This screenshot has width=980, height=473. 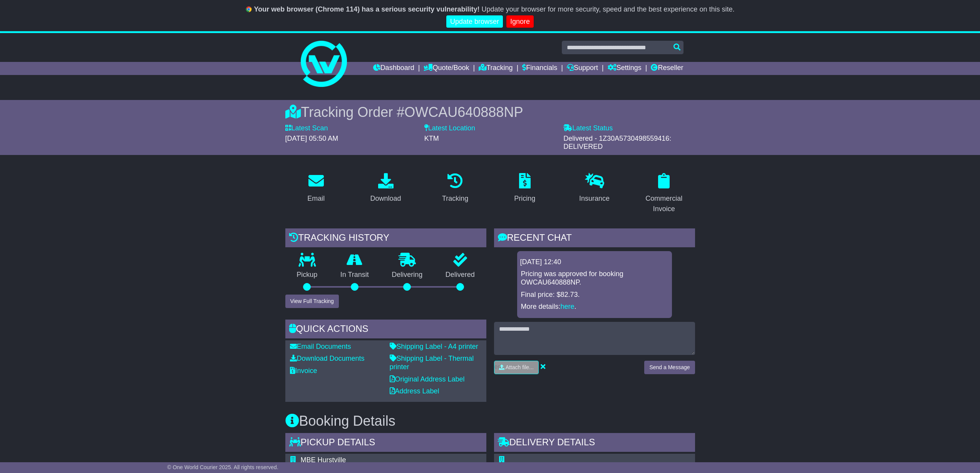 I want to click on span: KTM, so click(x=431, y=138).